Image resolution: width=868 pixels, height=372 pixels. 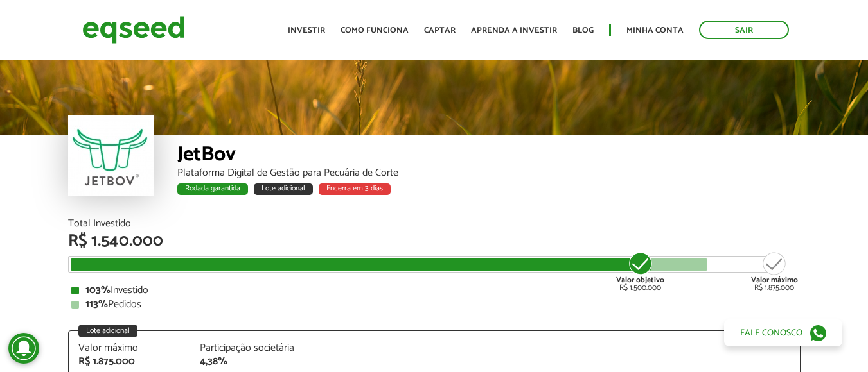 What do you see at coordinates (654, 30) in the screenshot?
I see `a: Minha conta` at bounding box center [654, 30].